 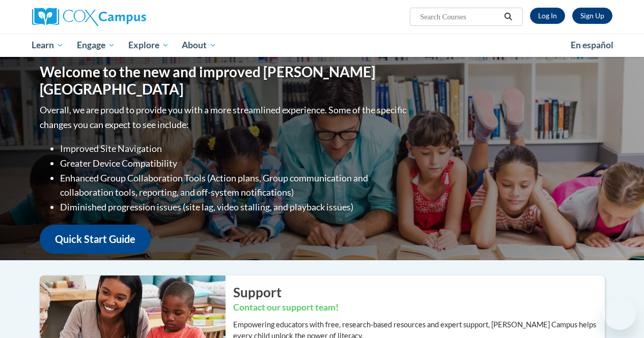 What do you see at coordinates (460, 17) in the screenshot?
I see `input: Search Courses` at bounding box center [460, 17].